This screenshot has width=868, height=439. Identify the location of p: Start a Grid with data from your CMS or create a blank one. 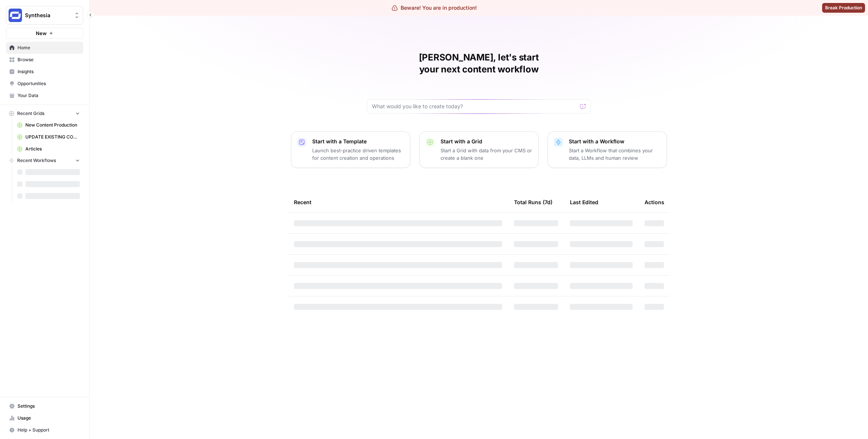
(487, 154).